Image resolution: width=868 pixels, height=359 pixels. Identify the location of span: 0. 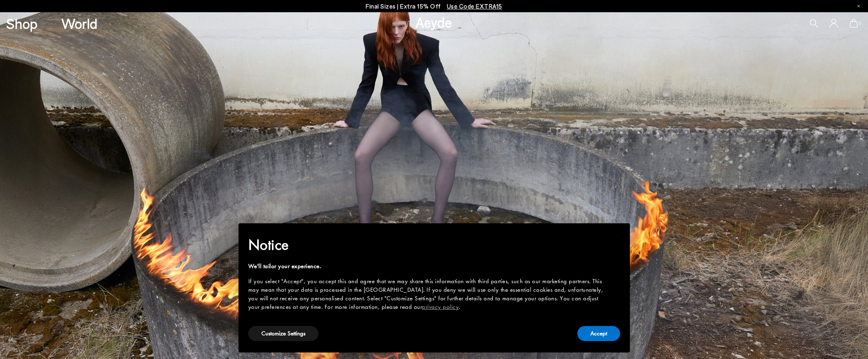
(860, 23).